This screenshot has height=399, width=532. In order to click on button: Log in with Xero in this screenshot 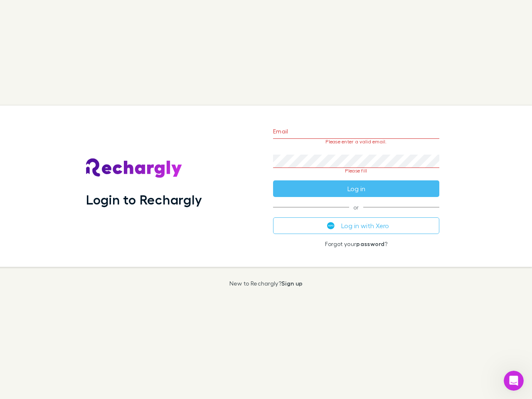, I will do `click(356, 225)`.